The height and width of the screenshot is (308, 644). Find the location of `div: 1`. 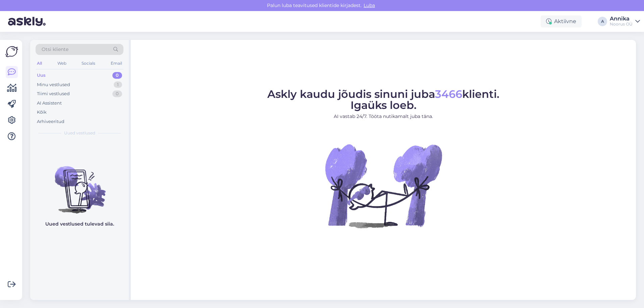

div: 1 is located at coordinates (118, 85).